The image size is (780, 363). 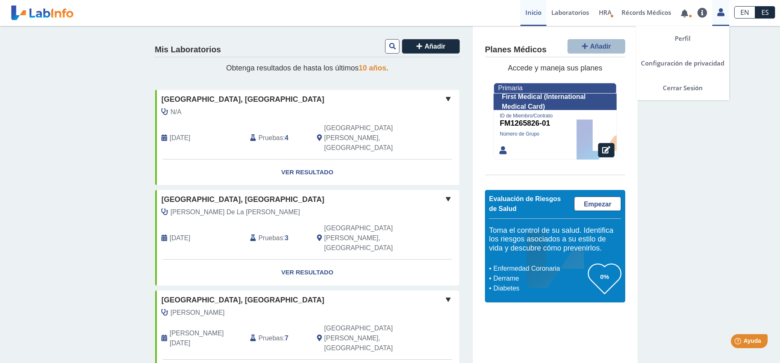 I want to click on span: 2024-07-19, so click(x=180, y=138).